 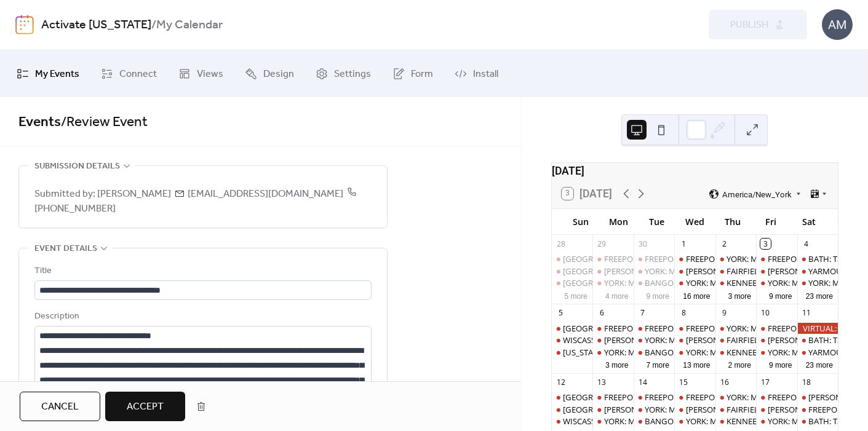 What do you see at coordinates (642, 313) in the screenshot?
I see `div: 7` at bounding box center [642, 313].